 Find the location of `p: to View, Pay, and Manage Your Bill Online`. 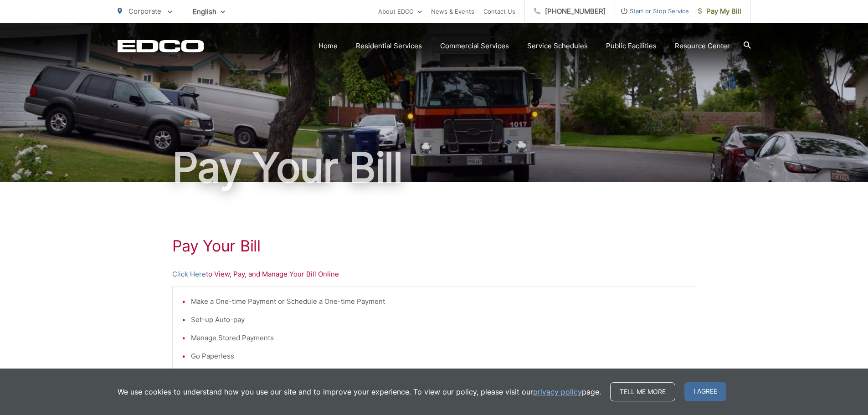

p: to View, Pay, and Manage Your Bill Online is located at coordinates (434, 274).